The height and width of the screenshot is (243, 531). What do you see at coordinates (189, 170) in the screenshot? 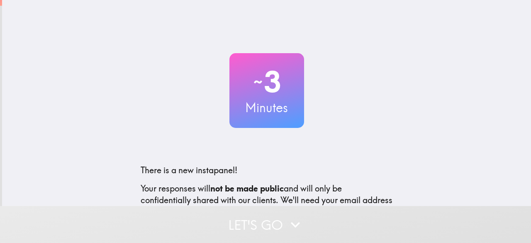
I see `span: There is a new instapanel!` at bounding box center [189, 170].